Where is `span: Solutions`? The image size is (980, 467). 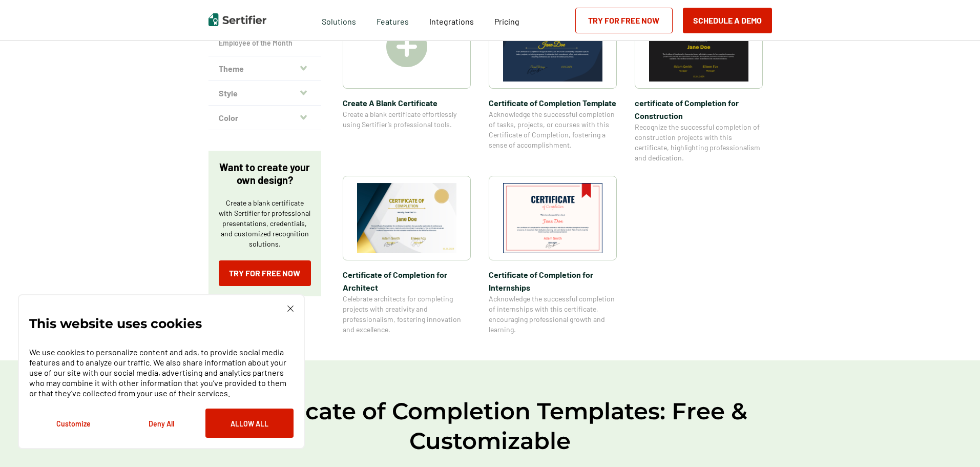 span: Solutions is located at coordinates (339, 20).